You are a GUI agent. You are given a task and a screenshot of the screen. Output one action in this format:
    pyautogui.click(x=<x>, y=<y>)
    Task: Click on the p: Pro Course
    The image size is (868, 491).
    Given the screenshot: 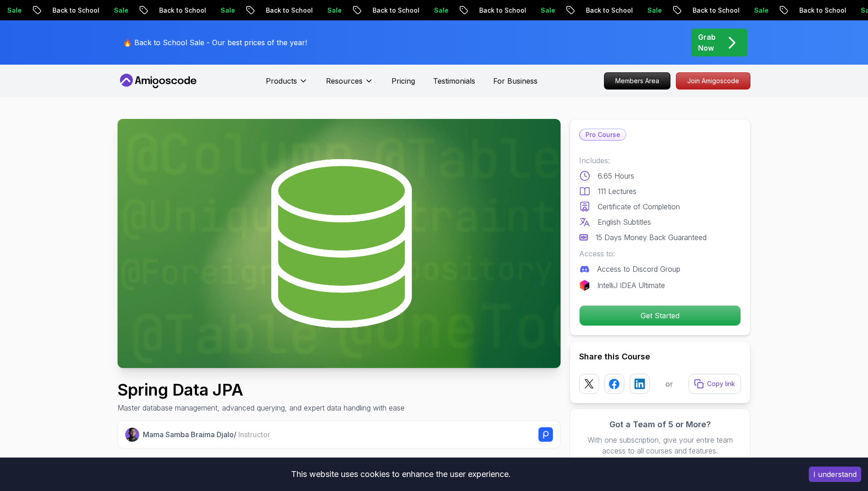 What is the action you would take?
    pyautogui.click(x=602, y=134)
    